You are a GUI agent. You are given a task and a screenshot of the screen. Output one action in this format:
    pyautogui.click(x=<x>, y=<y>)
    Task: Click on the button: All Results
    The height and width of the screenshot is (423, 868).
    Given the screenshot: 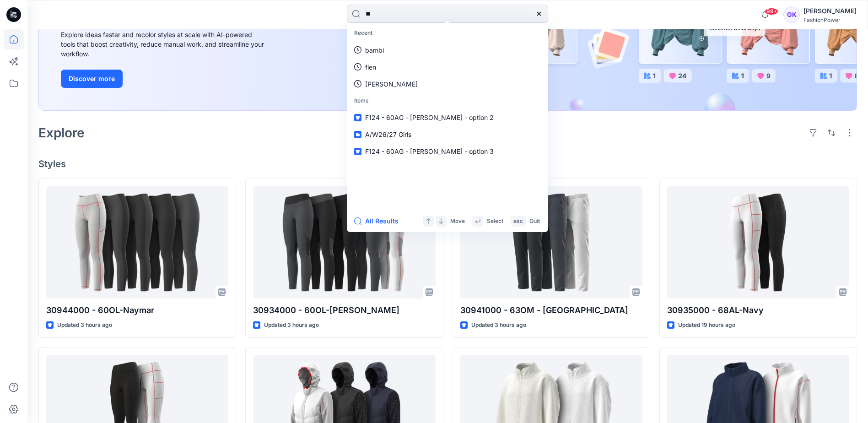 What is the action you would take?
    pyautogui.click(x=380, y=221)
    